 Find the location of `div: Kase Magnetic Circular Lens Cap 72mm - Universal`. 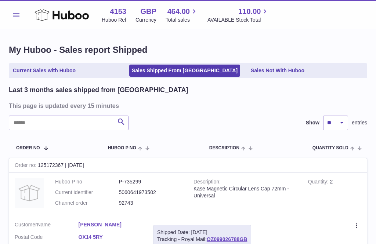

div: Kase Magnetic Circular Lens Cap 72mm - Universal is located at coordinates (245, 192).